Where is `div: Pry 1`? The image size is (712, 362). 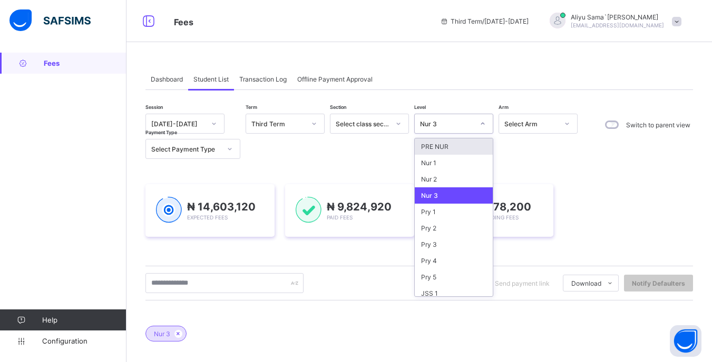 div: Pry 1 is located at coordinates (454, 212).